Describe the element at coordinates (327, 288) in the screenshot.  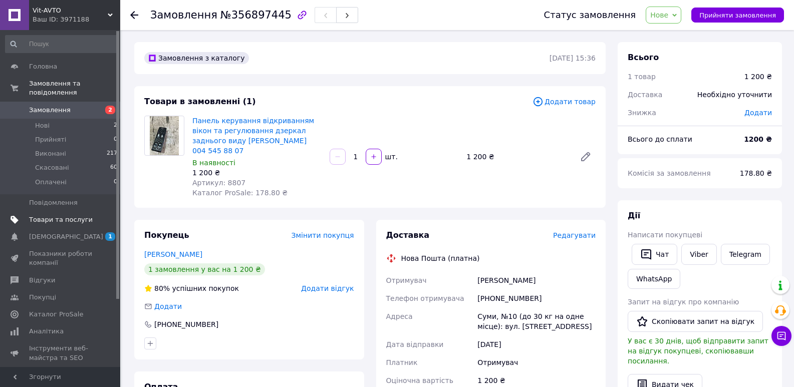
I see `span: Додати відгук` at that location.